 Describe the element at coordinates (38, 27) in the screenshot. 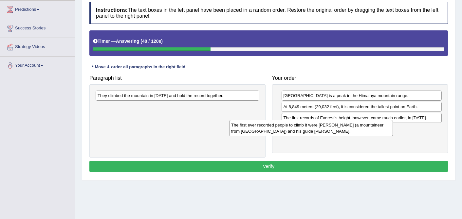

I see `a: Success Stories` at that location.